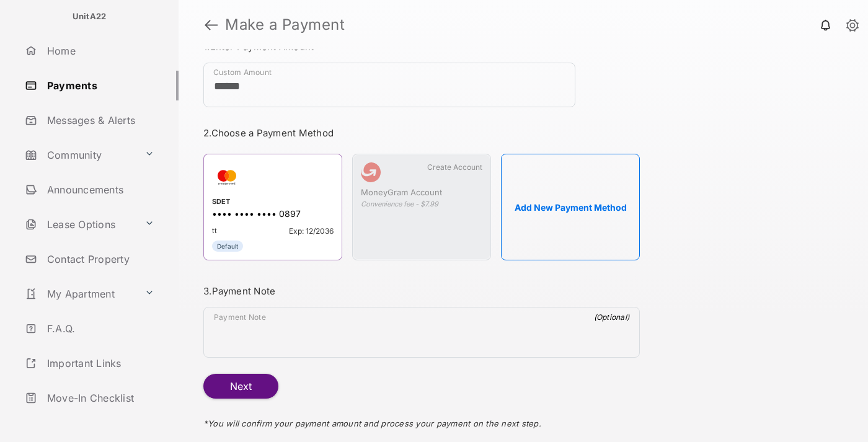  Describe the element at coordinates (422, 291) in the screenshot. I see `h3: 3. Payment Note` at that location.